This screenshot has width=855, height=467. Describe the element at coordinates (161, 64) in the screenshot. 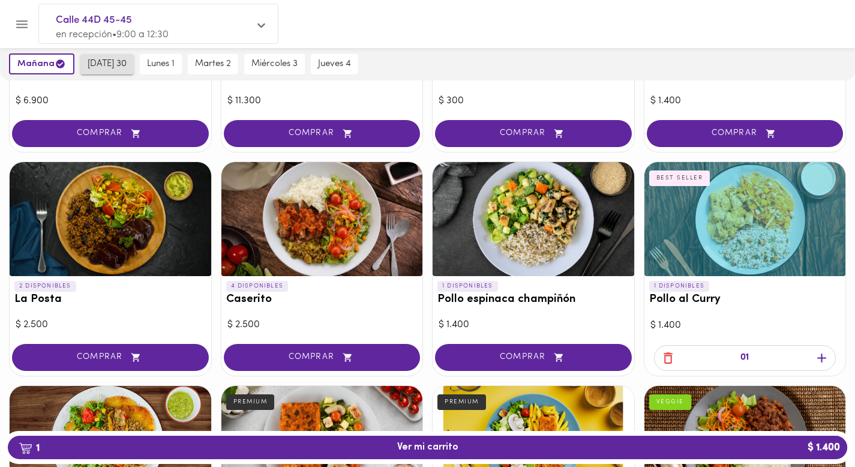

I see `span: lunes 1` at that location.